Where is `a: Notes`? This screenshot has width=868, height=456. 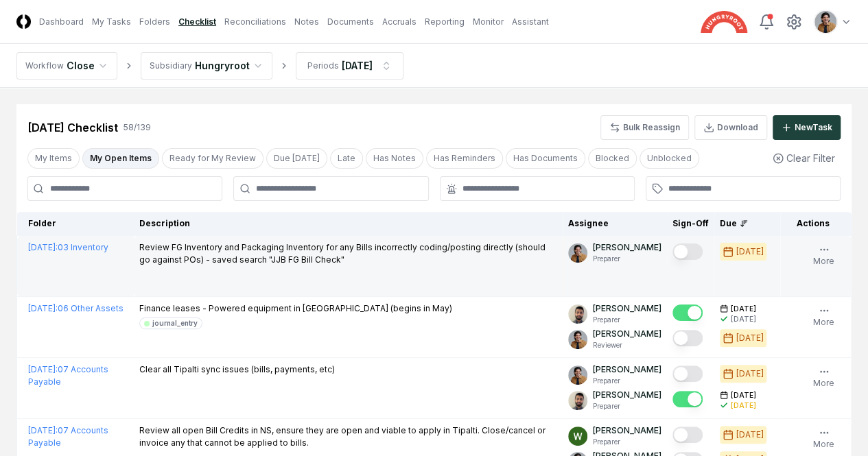 a: Notes is located at coordinates (307, 22).